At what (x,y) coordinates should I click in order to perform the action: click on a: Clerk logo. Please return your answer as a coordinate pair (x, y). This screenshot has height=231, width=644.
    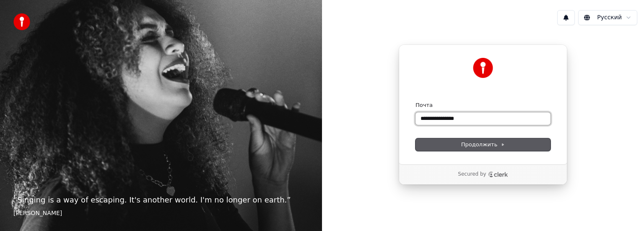
    Looking at the image, I should click on (498, 175).